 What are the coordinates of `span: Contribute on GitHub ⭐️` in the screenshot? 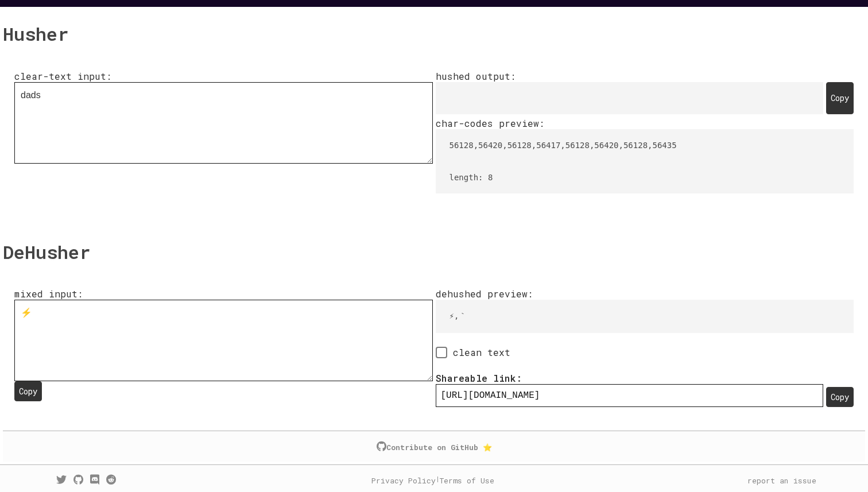 It's located at (439, 448).